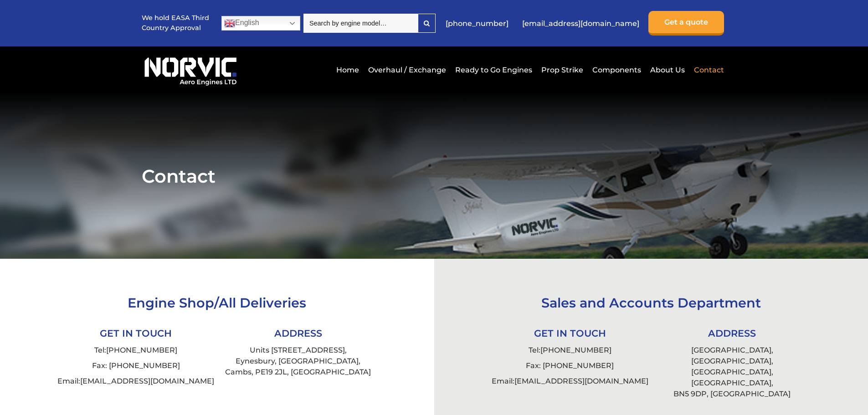 Image resolution: width=868 pixels, height=415 pixels. I want to click on h3: Engine Shop/All Deliveries, so click(217, 302).